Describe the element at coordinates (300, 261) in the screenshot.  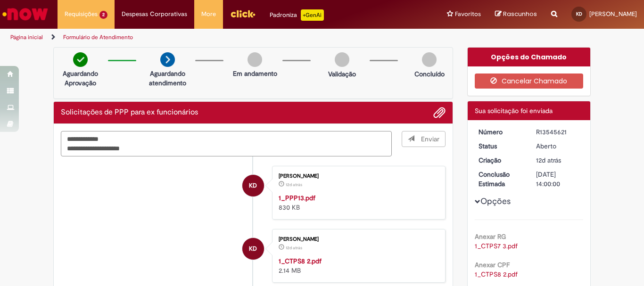
I see `strong: 1_CTPS8 2.pdf` at that location.